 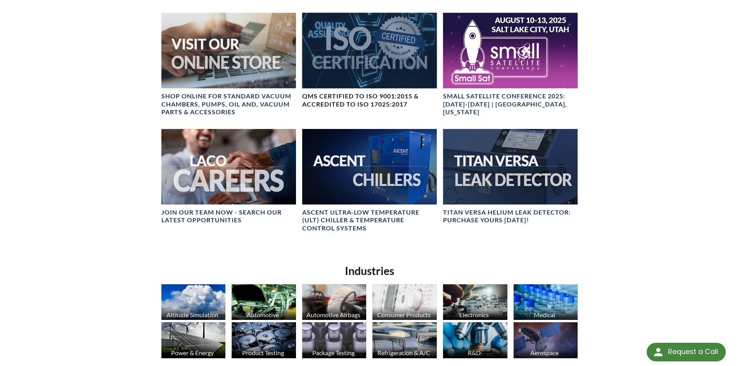 What do you see at coordinates (545, 340) in the screenshot?
I see `img: Artboard_1.jpg` at bounding box center [545, 340].